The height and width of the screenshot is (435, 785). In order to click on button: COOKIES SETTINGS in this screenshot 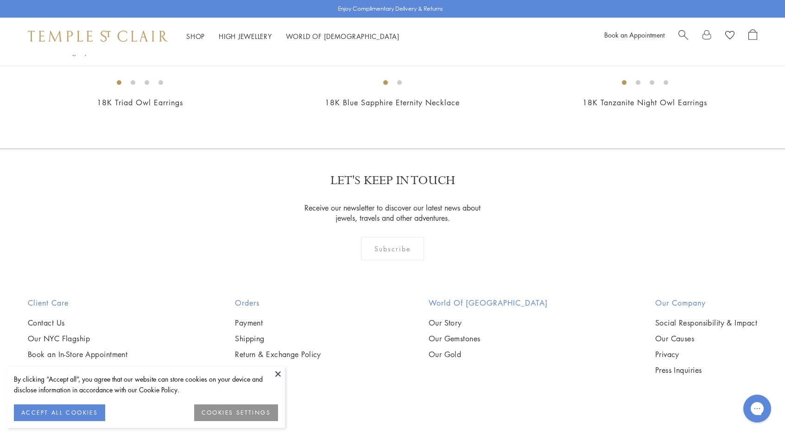, I will do `click(236, 412)`.